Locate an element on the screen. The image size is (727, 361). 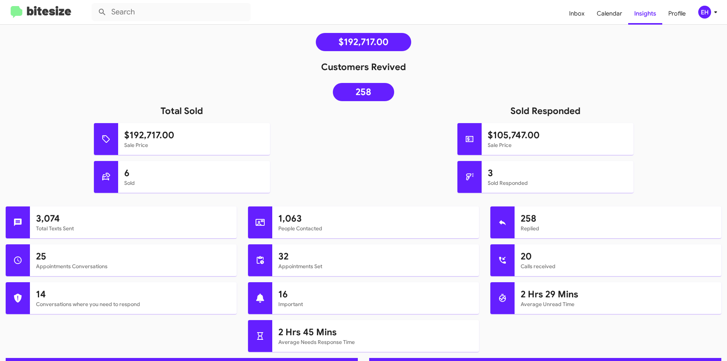
h1: 20 is located at coordinates (618, 256).